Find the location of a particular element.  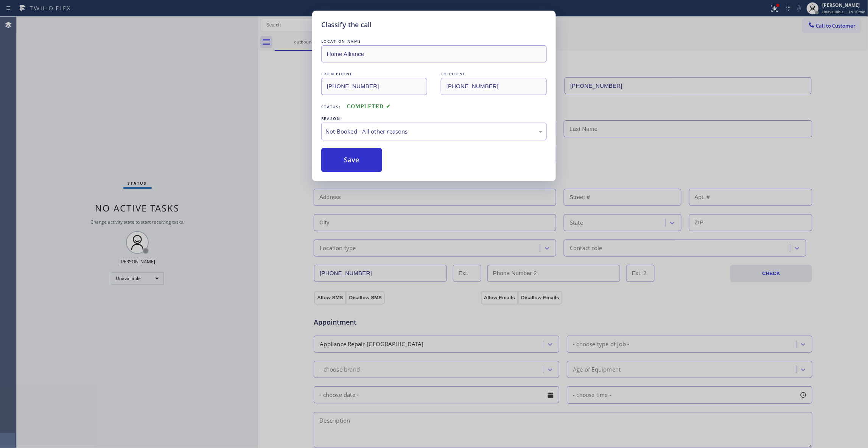

div: TO PHONE is located at coordinates (494, 73).